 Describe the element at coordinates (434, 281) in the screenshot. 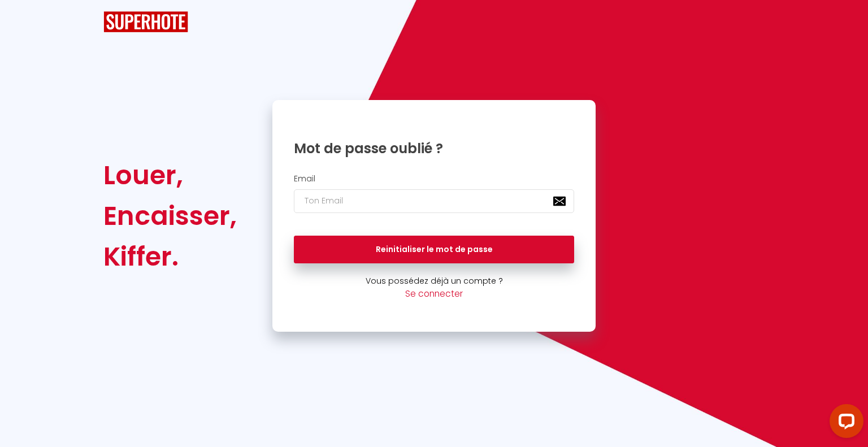

I see `p: Vous possédez déjà un compte ?` at that location.